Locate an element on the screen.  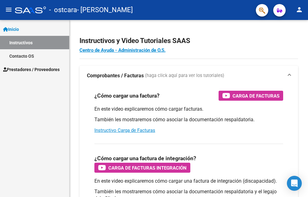
span: Prestadores / Proveedores is located at coordinates (31, 69).